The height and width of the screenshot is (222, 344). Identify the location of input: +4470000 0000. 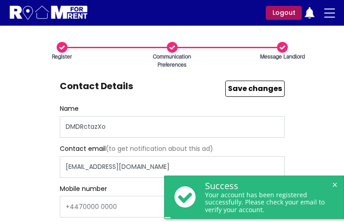
(172, 207).